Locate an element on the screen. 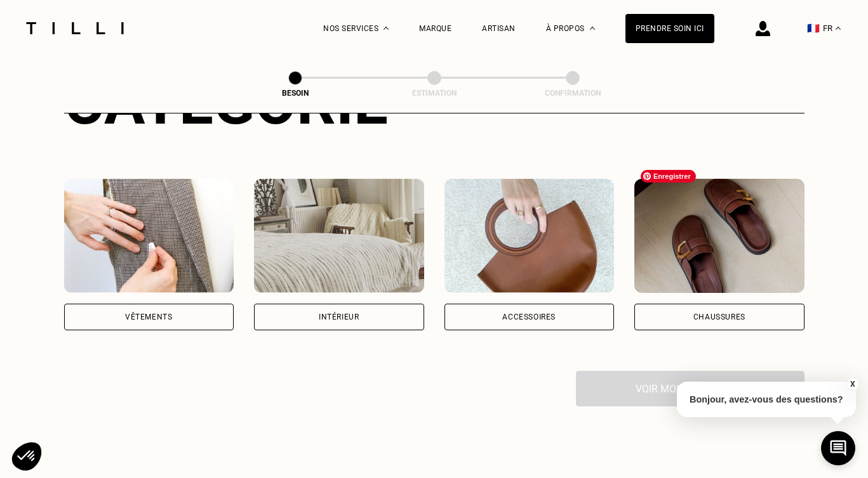 The height and width of the screenshot is (478, 868). img: Menu déroulant à propos is located at coordinates (593, 28).